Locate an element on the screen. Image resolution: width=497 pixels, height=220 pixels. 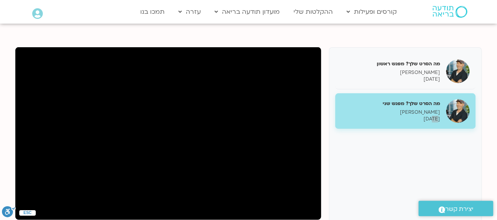
a: מועדון תודעה בריאה is located at coordinates (247, 12).